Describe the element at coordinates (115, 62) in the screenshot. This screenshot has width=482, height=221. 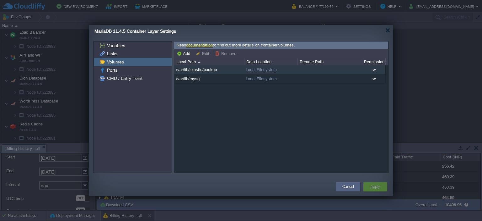
I see `span: Volumes` at that location.